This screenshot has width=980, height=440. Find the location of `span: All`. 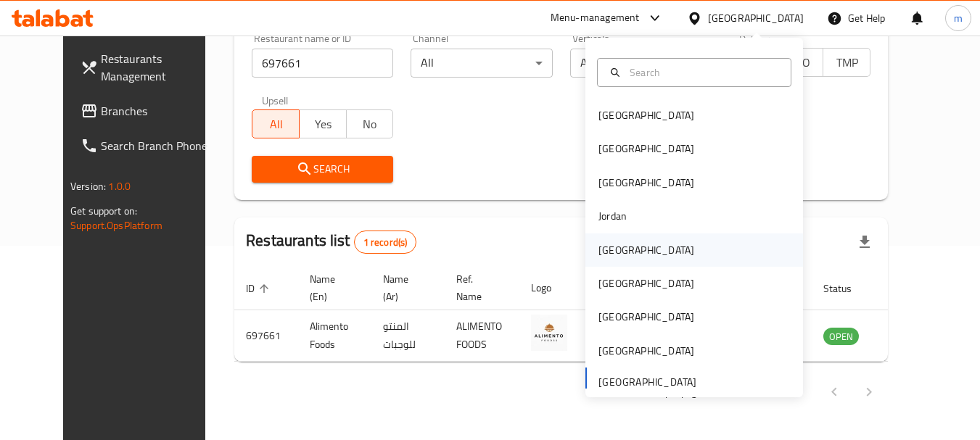

span: All is located at coordinates (276, 124).